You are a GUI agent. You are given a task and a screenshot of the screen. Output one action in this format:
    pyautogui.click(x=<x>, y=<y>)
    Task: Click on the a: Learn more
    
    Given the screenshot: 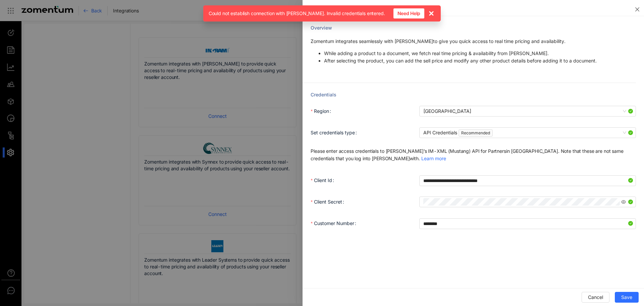 What is the action you would take?
    pyautogui.click(x=434, y=158)
    